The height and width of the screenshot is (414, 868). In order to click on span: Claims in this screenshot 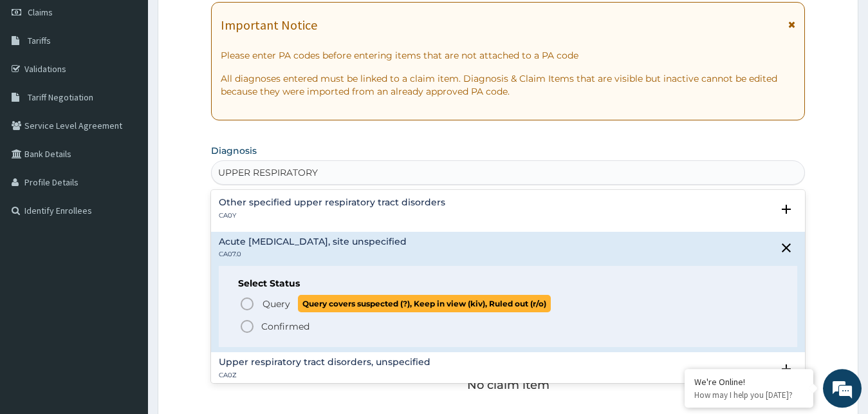, I will do `click(40, 13)`.